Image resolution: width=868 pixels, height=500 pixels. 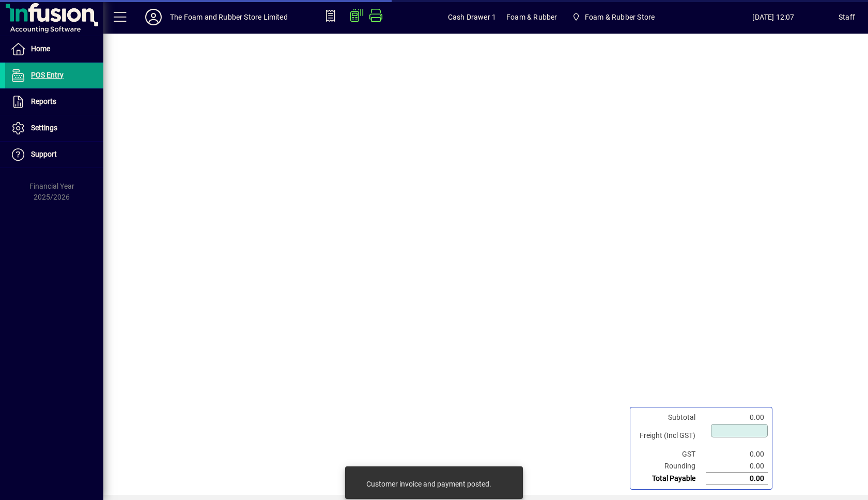 I want to click on div: The Foam and Rubber Store Limited, so click(x=229, y=17).